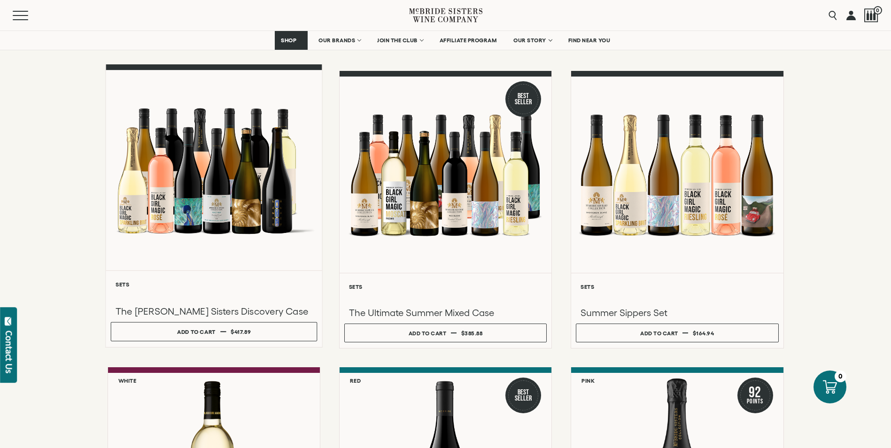 The width and height of the screenshot is (891, 448). Describe the element at coordinates (9, 352) in the screenshot. I see `div: Contact Us` at that location.